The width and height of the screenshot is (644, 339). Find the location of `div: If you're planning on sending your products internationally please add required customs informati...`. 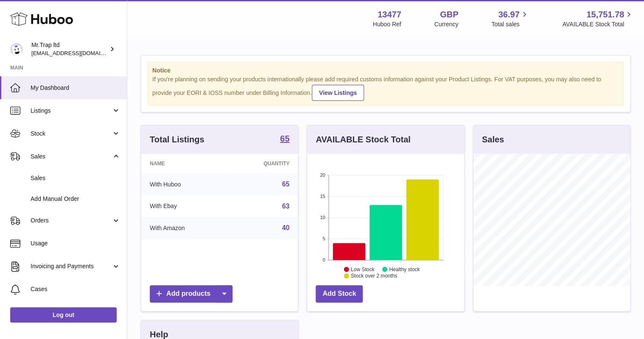

div: If you're planning on sending your products internationally please add required customs informati... is located at coordinates (386, 88).